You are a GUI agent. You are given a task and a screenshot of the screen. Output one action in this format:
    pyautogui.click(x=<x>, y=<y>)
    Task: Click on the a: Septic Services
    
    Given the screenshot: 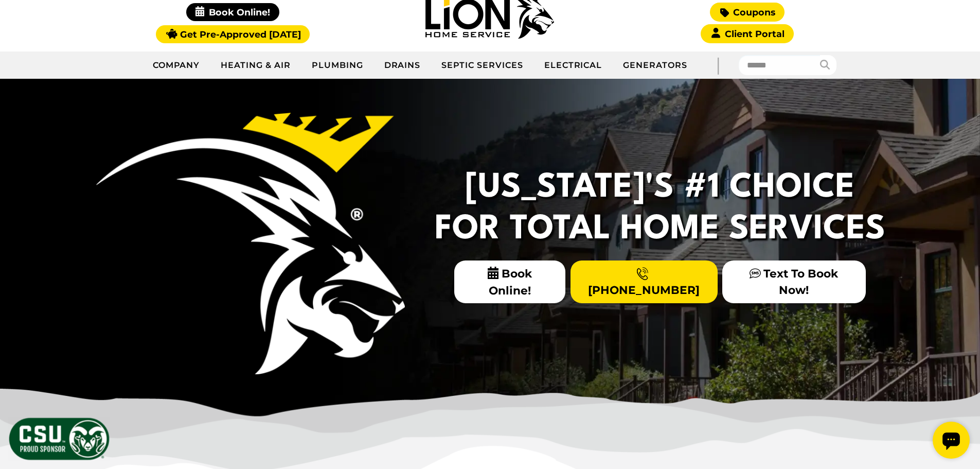 What is the action you would take?
    pyautogui.click(x=482, y=66)
    